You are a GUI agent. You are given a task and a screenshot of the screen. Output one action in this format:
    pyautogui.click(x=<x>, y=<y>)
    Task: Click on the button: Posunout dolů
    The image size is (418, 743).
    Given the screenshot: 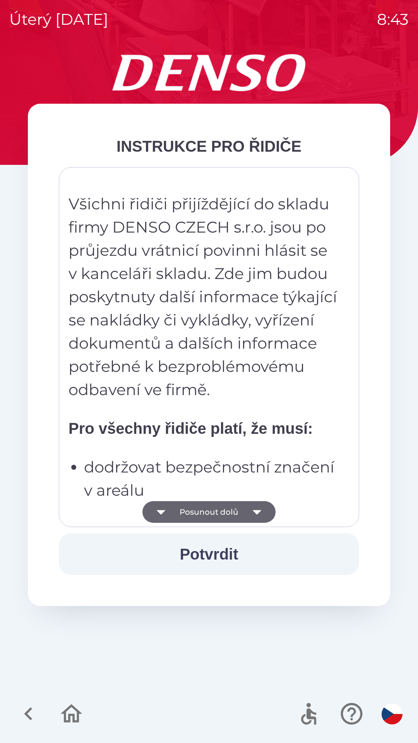 What is the action you would take?
    pyautogui.click(x=209, y=512)
    